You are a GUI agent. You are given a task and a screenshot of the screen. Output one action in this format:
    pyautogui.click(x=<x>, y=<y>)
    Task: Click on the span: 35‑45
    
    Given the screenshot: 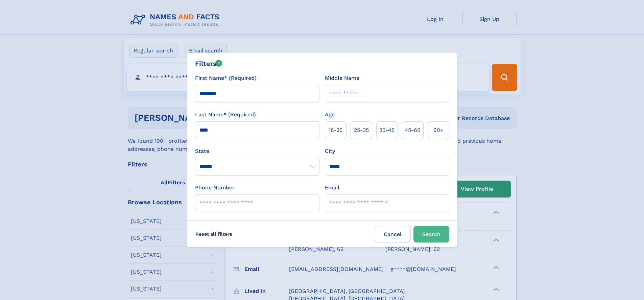 What is the action you would take?
    pyautogui.click(x=387, y=130)
    